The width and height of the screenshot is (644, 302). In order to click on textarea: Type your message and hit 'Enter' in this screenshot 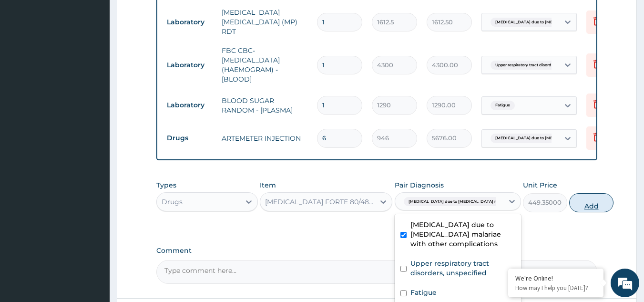, I will do `click(93, 218)`.